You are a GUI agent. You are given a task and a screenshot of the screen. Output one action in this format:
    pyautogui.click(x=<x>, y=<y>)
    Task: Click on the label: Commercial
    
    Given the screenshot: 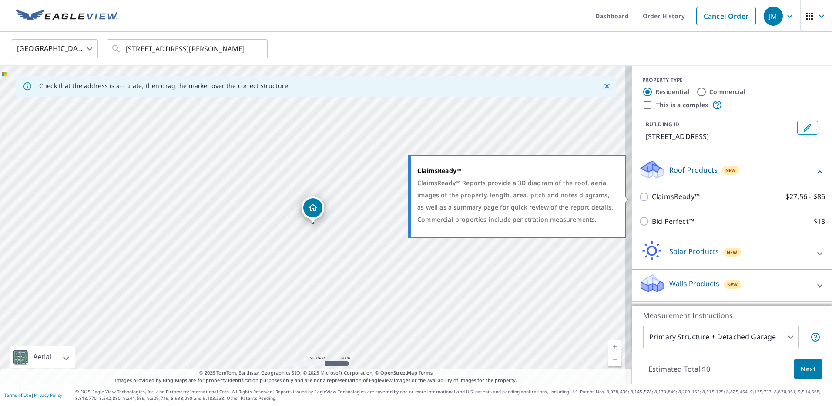 What is the action you would take?
    pyautogui.click(x=727, y=92)
    